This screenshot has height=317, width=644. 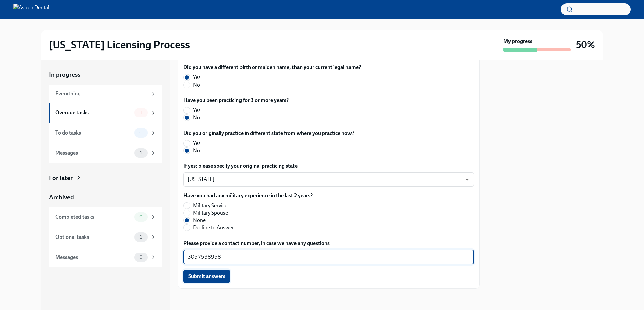 What do you see at coordinates (105, 94) in the screenshot?
I see `a: Everything` at bounding box center [105, 94].